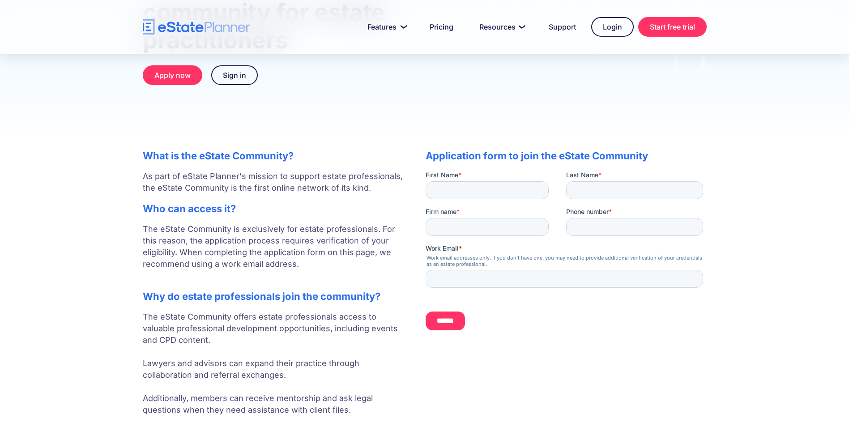 Image resolution: width=849 pixels, height=427 pixels. Describe the element at coordinates (235, 75) in the screenshot. I see `a: Sign in` at that location.